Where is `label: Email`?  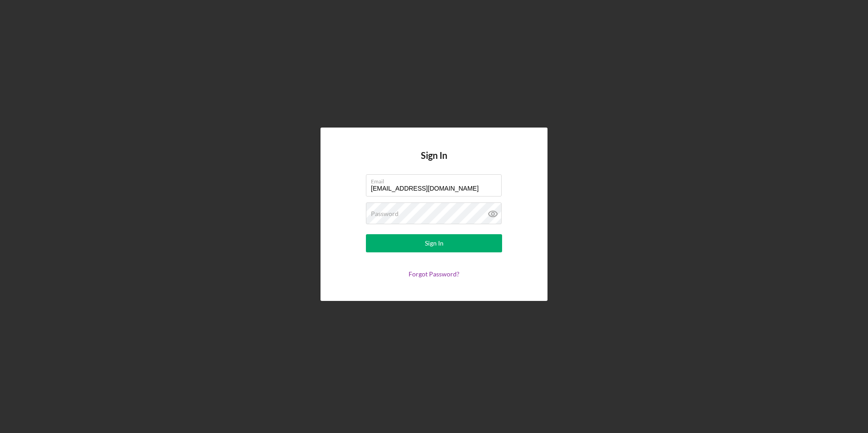
label: Email is located at coordinates (437, 180).